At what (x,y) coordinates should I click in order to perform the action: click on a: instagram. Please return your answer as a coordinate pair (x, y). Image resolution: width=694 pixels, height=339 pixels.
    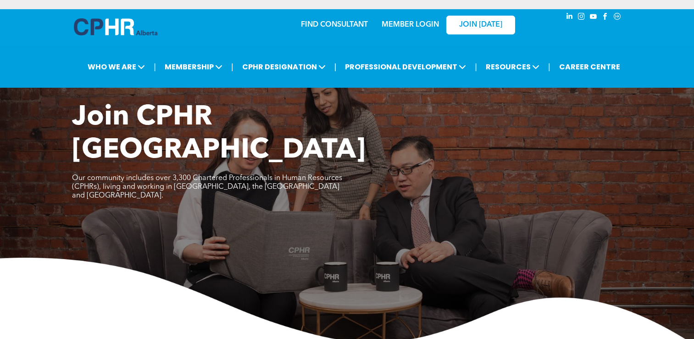
    Looking at the image, I should click on (582, 17).